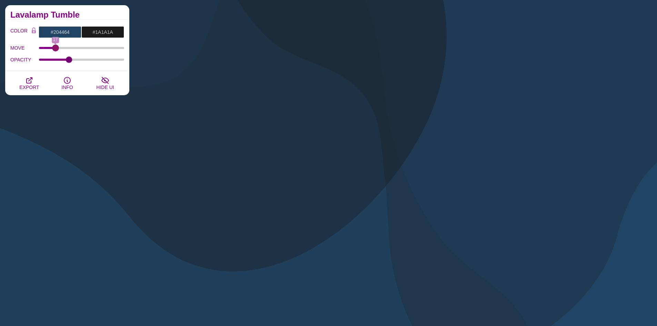 The image size is (657, 326). Describe the element at coordinates (19, 32) in the screenshot. I see `label: COLOR` at that location.